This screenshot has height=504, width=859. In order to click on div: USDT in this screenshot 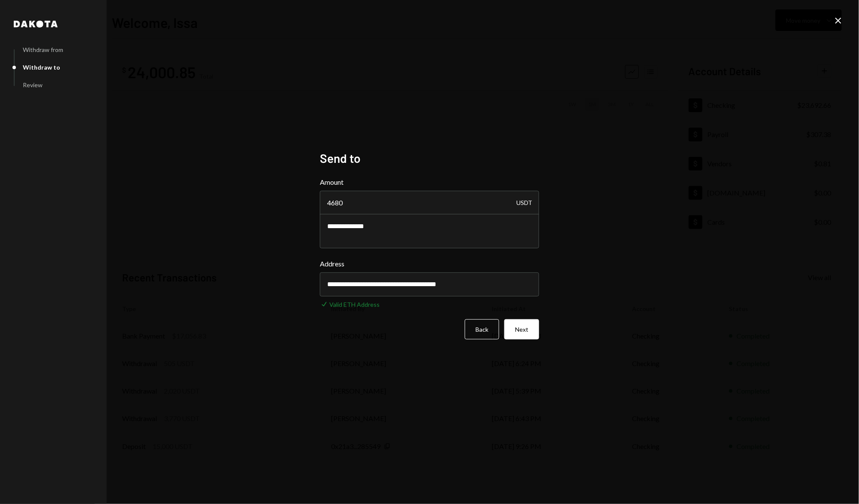, I will do `click(524, 203)`.